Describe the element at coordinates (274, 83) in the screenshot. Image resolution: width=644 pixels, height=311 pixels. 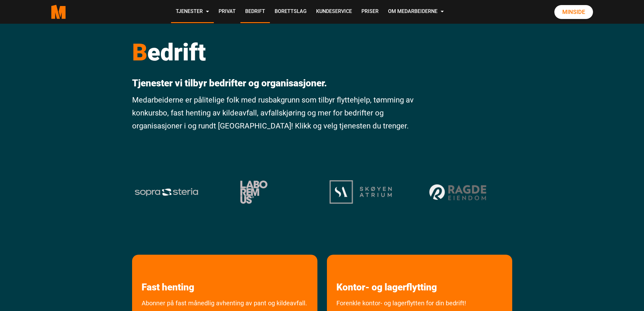
I see `p: Tjenester vi tilbyr bedrifter og organisasjoner.` at that location.